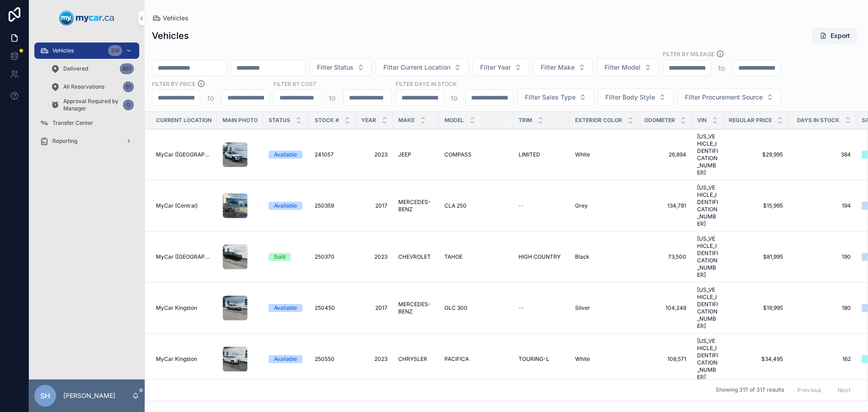 The image size is (868, 412). What do you see at coordinates (495, 68) in the screenshot?
I see `span: Filter Year` at bounding box center [495, 68].